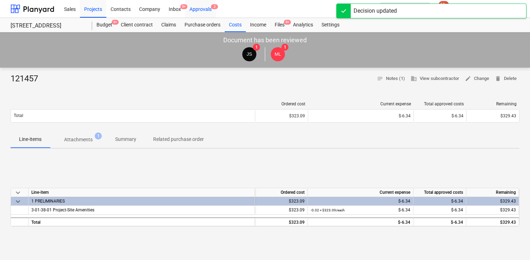 The image size is (530, 260). What do you see at coordinates (279, 25) in the screenshot?
I see `div: Files` at bounding box center [279, 25].